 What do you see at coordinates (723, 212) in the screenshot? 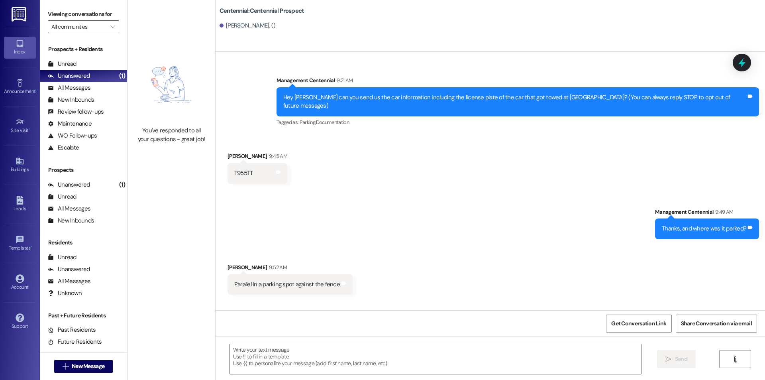
I see `div: 9:49 AM` at bounding box center [723, 212].